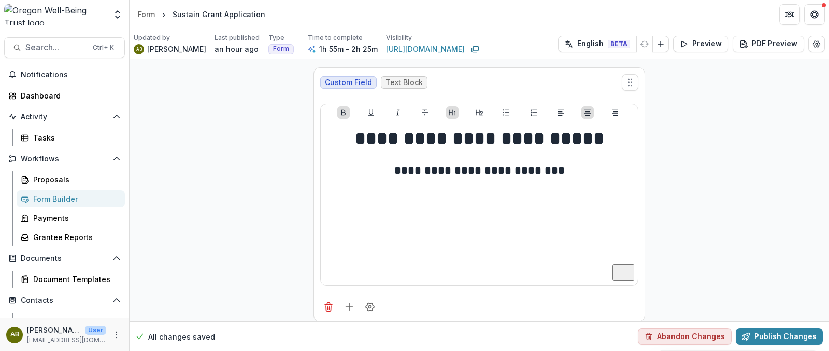 This screenshot has height=351, width=829. I want to click on a: Dashboard, so click(64, 95).